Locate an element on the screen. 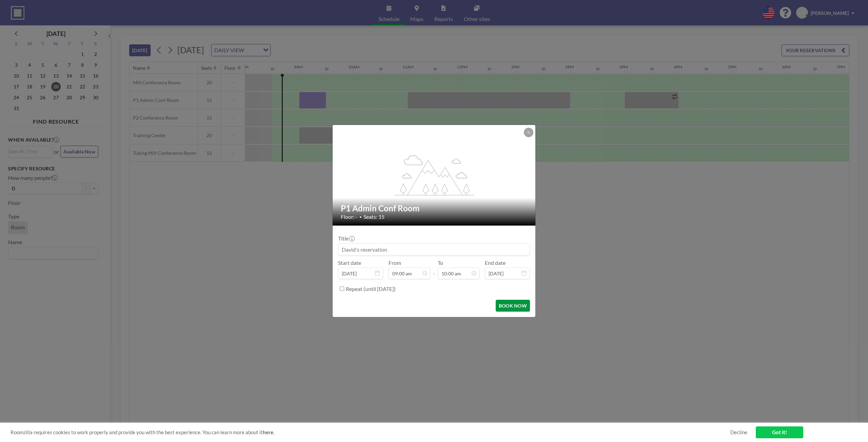 This screenshot has width=868, height=442. a: Got it! is located at coordinates (780, 432).